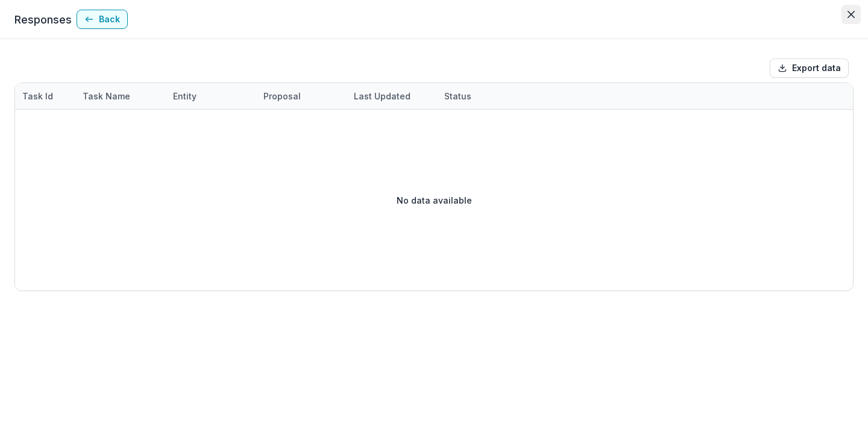 This screenshot has width=868, height=447. What do you see at coordinates (434, 200) in the screenshot?
I see `p: No data available` at bounding box center [434, 200].